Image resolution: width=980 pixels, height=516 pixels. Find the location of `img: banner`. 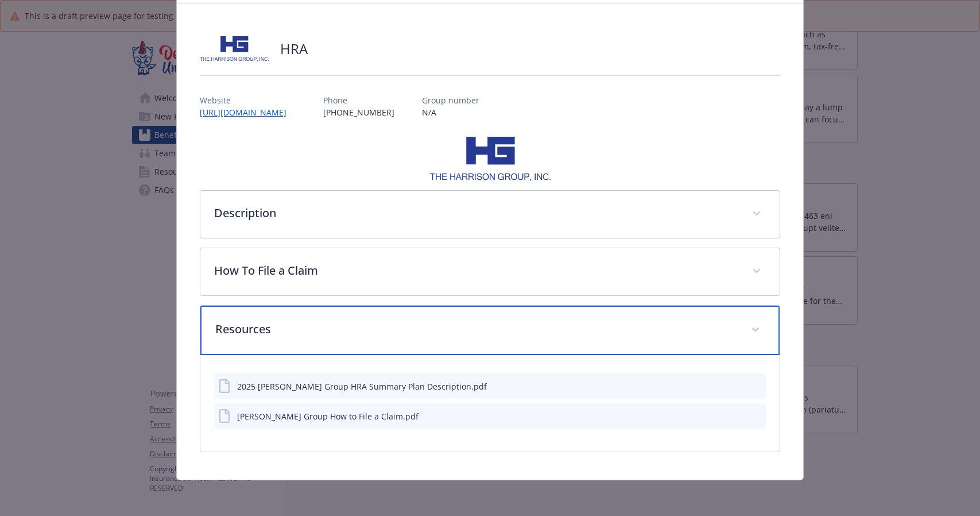

img: banner is located at coordinates (490, 158).